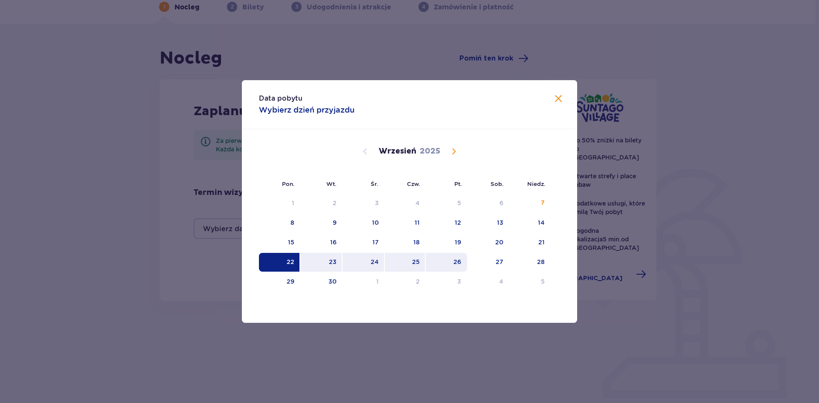  I want to click on div: 9, so click(334, 223).